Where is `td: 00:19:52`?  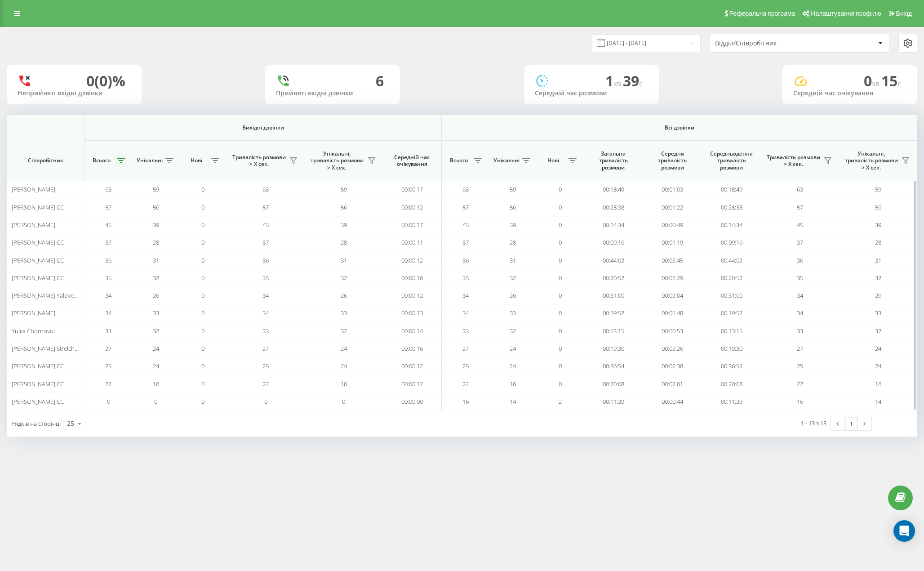 td: 00:19:52 is located at coordinates (613, 313).